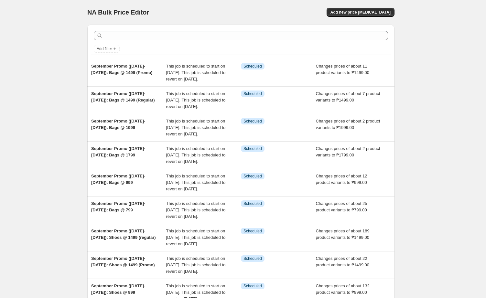  Describe the element at coordinates (348, 97) in the screenshot. I see `span: Changes prices of about 7 product variants to ₱1499.00` at that location.